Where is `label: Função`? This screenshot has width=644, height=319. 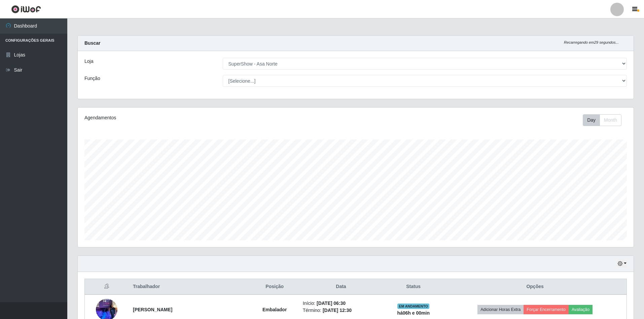
label: Função is located at coordinates (92, 78).